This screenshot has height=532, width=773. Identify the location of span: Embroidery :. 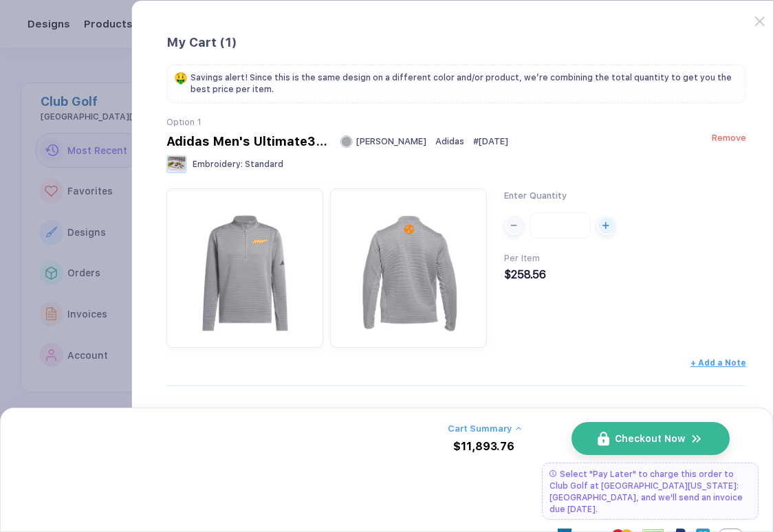
(217, 165).